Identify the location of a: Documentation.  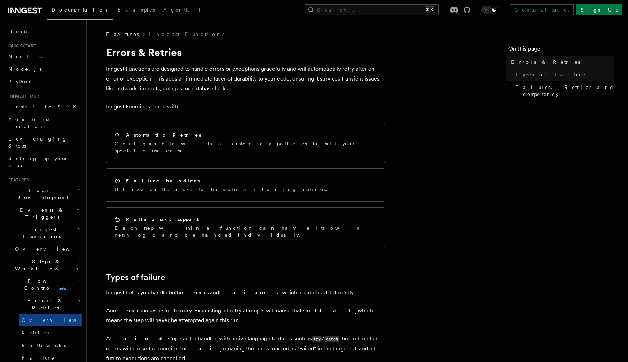
(80, 11).